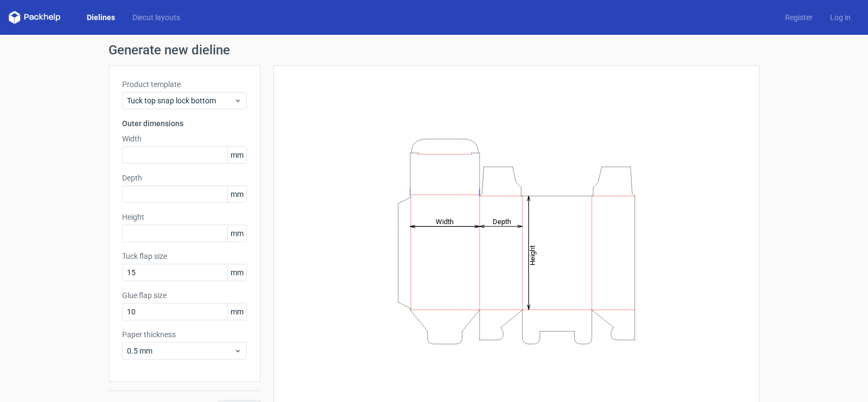 This screenshot has height=402, width=868. Describe the element at coordinates (101, 17) in the screenshot. I see `a: Dielines` at that location.